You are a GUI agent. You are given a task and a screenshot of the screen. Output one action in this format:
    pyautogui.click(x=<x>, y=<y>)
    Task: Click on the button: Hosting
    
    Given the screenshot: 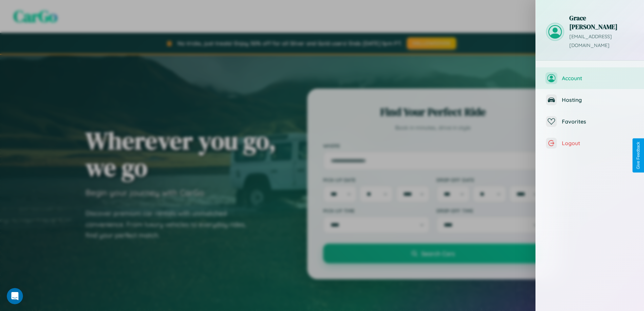 What is the action you would take?
    pyautogui.click(x=589, y=100)
    